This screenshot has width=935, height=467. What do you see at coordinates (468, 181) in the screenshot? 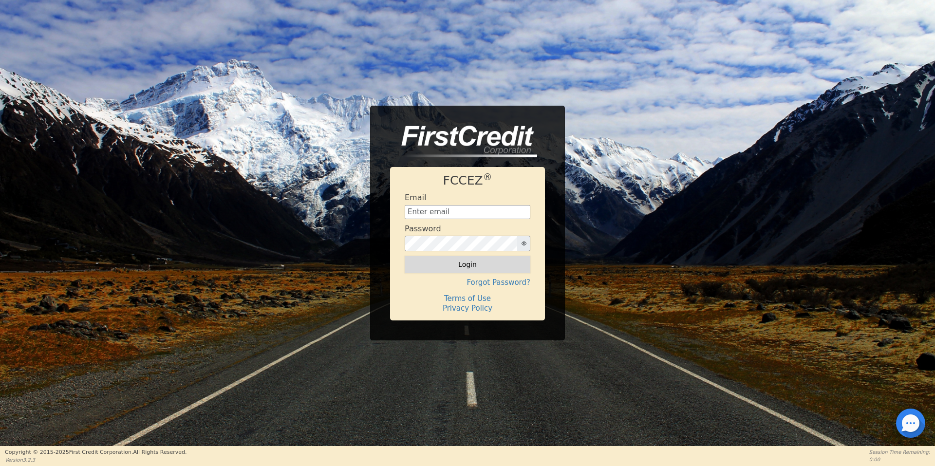
I see `h1: FCCEZ` at bounding box center [468, 181].